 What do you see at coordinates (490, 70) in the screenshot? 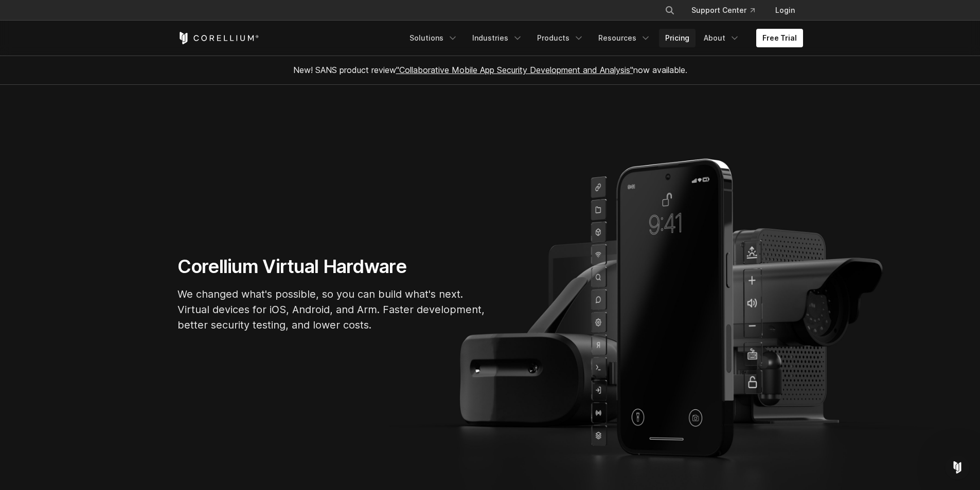
I see `span: New! SANS product review now available.` at bounding box center [490, 70].